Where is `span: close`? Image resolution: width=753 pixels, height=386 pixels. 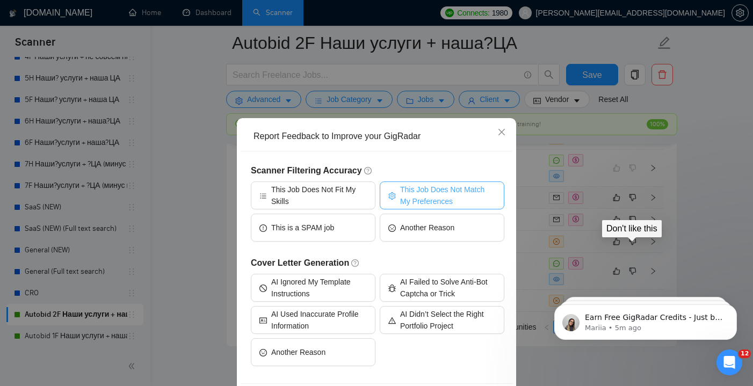 span: close is located at coordinates (502, 132).